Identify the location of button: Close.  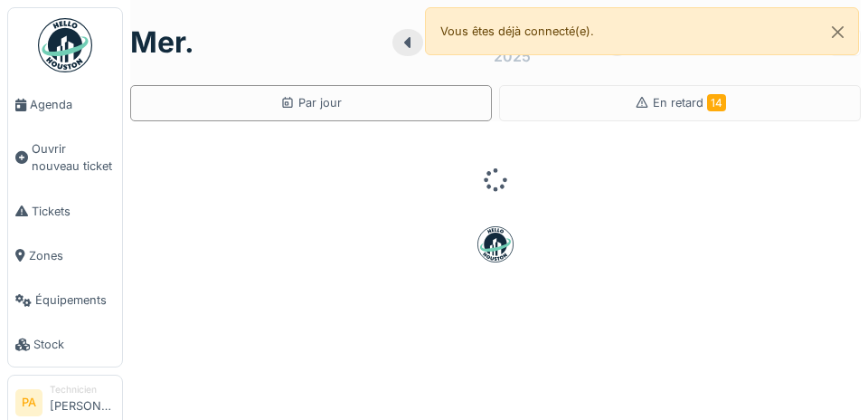
(837, 31).